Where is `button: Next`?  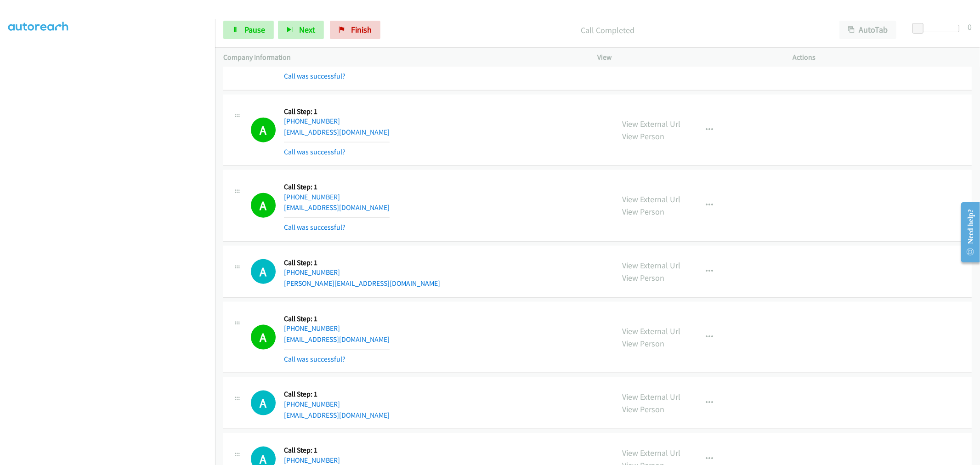
button: Next is located at coordinates (301, 30).